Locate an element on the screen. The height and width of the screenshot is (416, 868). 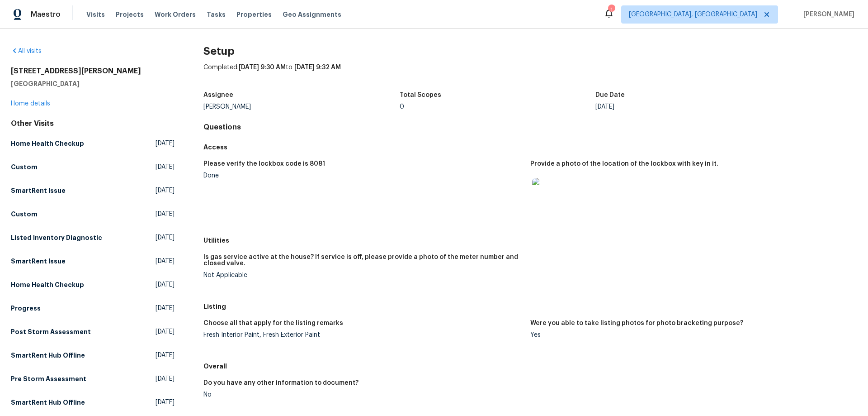
span: Maestro is located at coordinates (46, 14).